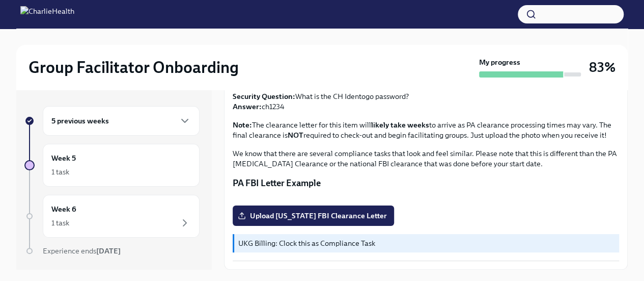 The image size is (644, 281). I want to click on strong: Note:, so click(242, 125).